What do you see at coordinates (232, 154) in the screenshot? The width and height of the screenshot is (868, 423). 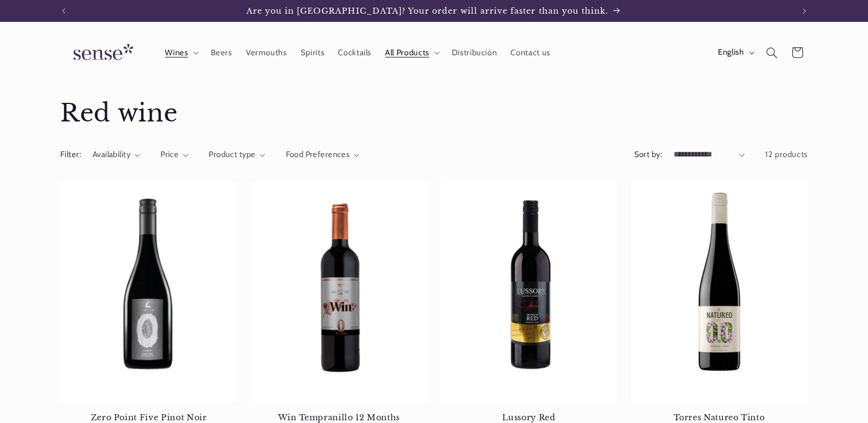 I see `span: Product type` at bounding box center [232, 154].